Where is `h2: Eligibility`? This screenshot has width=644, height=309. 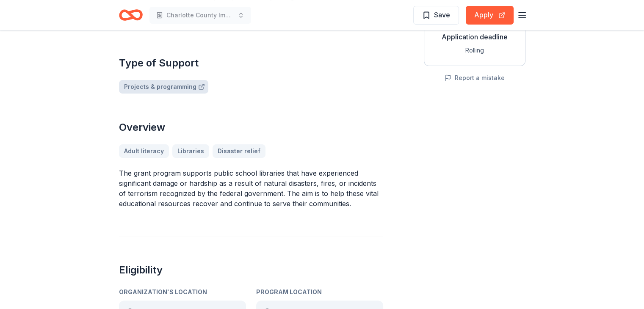 h2: Eligibility is located at coordinates (251, 270).